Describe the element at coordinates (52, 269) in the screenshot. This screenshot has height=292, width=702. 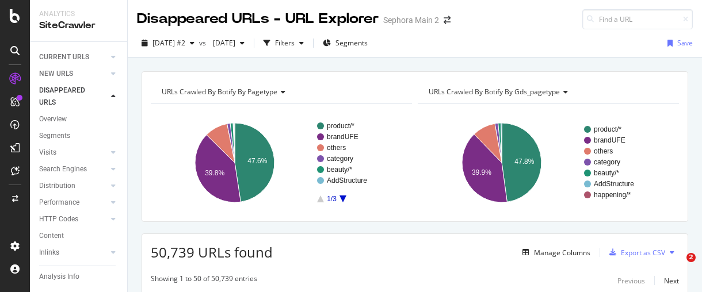
I see `div: Outlinks` at that location.